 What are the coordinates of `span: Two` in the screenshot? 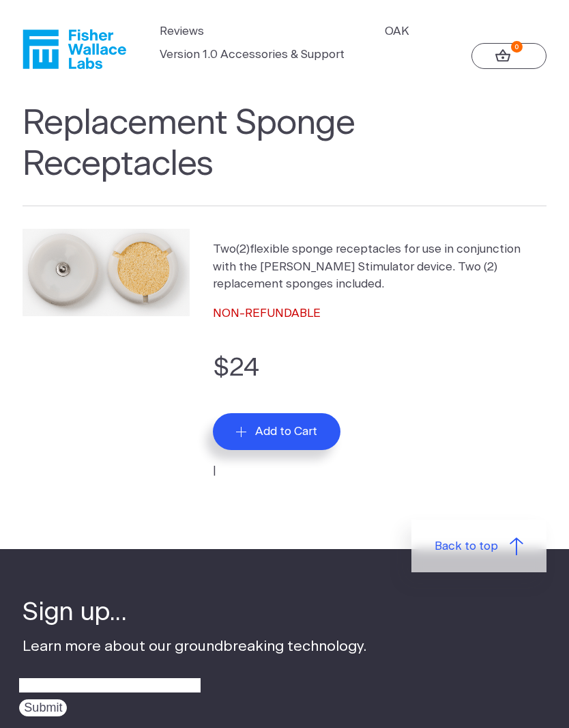 It's located at (224, 249).